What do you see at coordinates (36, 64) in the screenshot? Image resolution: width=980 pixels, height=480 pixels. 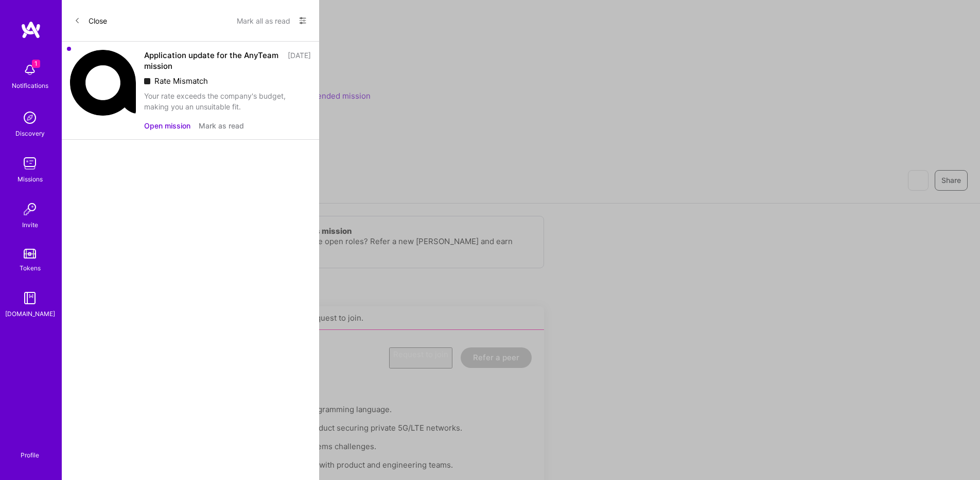 I see `span: 1` at bounding box center [36, 64].